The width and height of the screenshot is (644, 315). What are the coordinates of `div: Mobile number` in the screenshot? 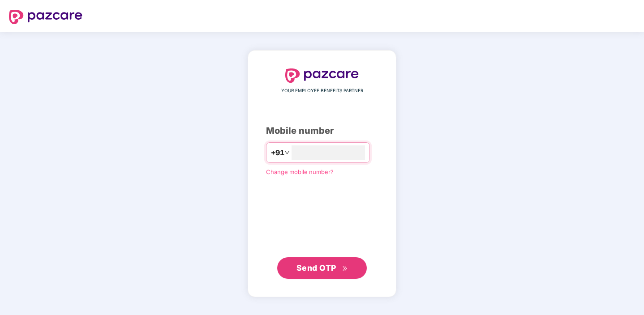 It's located at (322, 131).